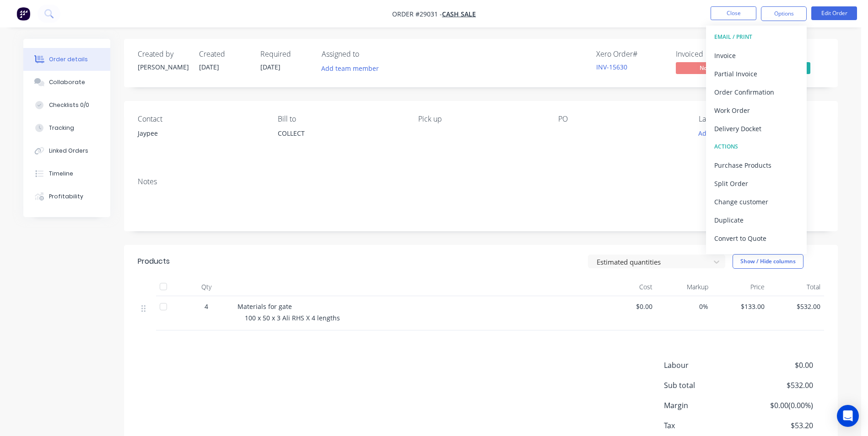 The height and width of the screenshot is (436, 868). I want to click on div: Pick up, so click(480, 119).